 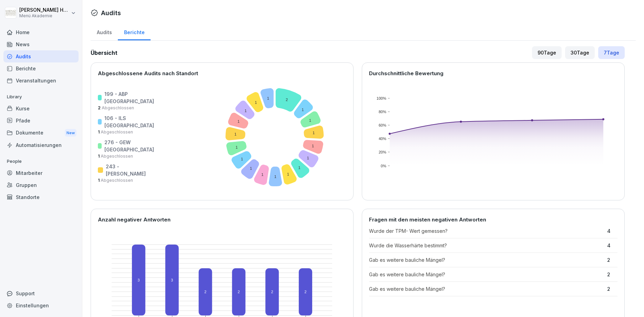 I want to click on a: Veranstaltungen, so click(x=41, y=81).